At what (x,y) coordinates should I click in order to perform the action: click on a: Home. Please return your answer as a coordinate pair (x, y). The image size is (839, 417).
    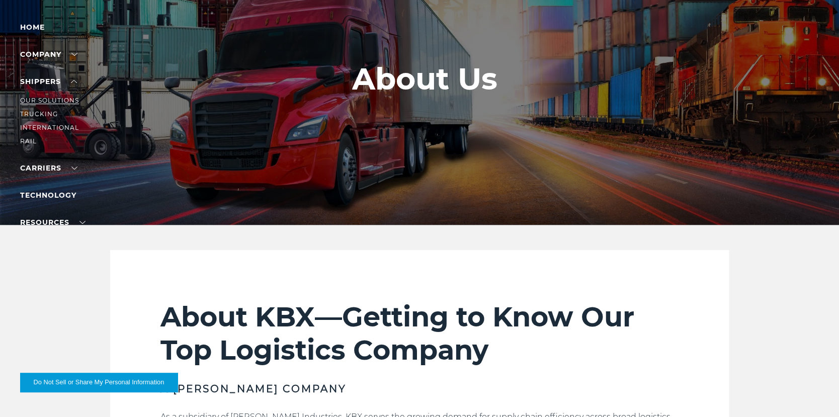
    Looking at the image, I should click on (32, 27).